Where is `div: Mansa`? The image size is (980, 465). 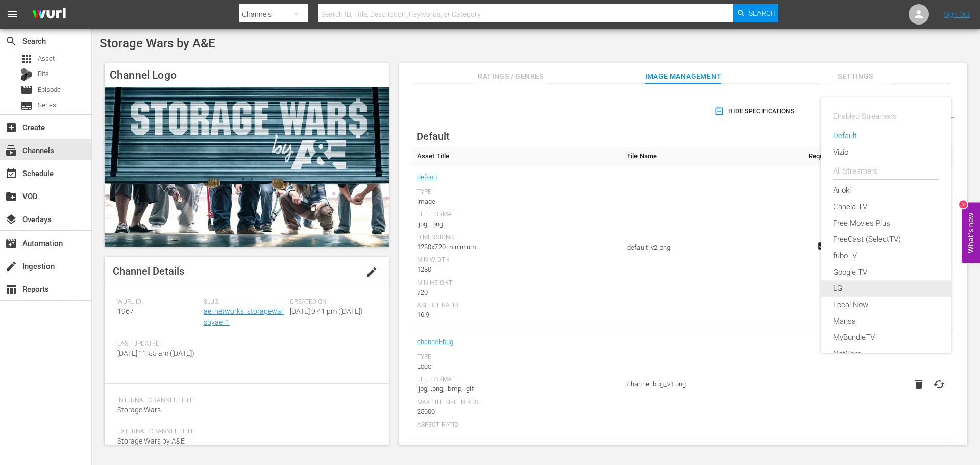
div: Mansa is located at coordinates (886, 322).